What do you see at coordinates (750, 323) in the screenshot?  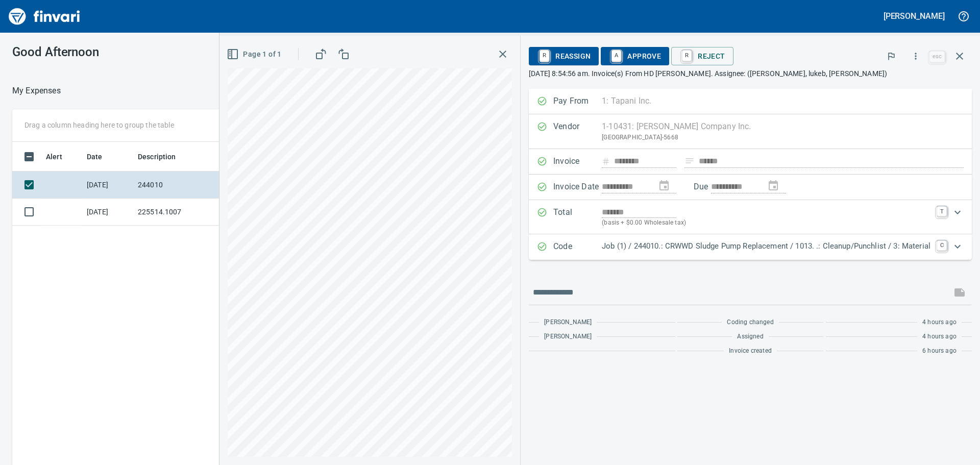 I see `span: Coding changed` at bounding box center [750, 323].